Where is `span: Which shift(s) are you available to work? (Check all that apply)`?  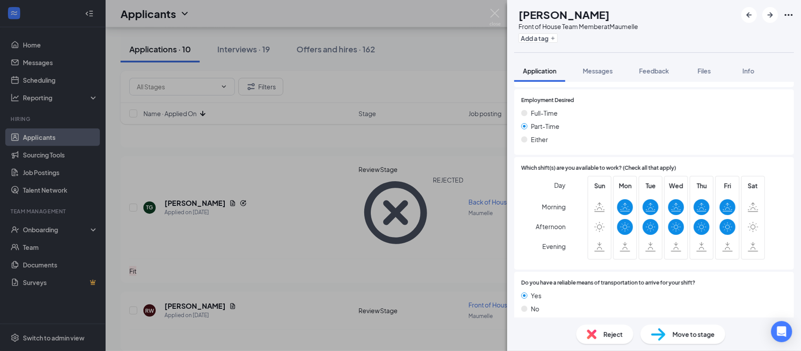
span: Which shift(s) are you available to work? (Check all that apply) is located at coordinates (598, 168).